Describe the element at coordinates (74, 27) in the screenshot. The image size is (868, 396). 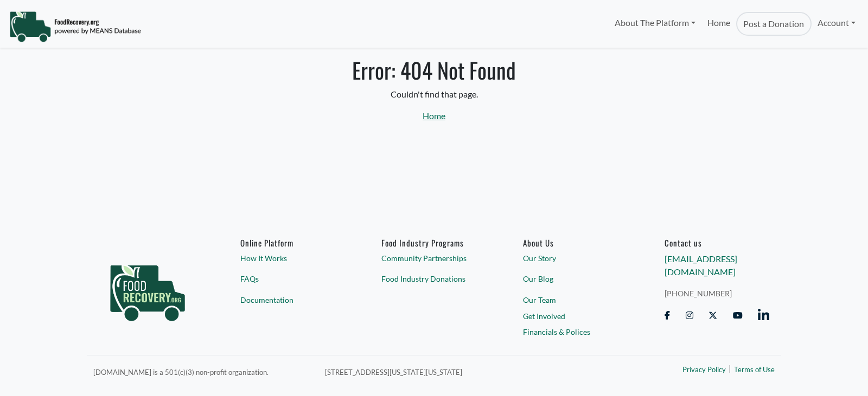
I see `img: NavigationLogo_FoodRecovery-91c16205cd0af1ed486a0f1a7774a6544ea792ac00100771e7dd3ec7c0e58e41.png` at that location.